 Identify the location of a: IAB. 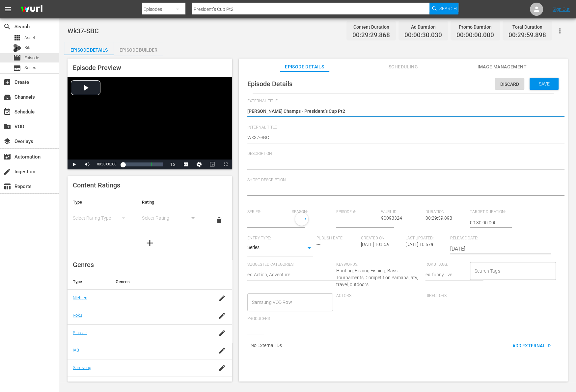
(76, 350).